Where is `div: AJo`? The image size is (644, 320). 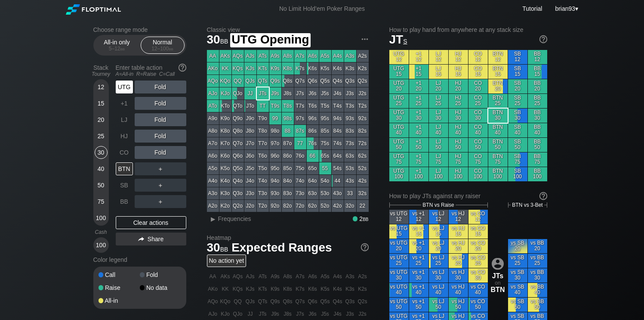 div: AJo is located at coordinates (213, 93).